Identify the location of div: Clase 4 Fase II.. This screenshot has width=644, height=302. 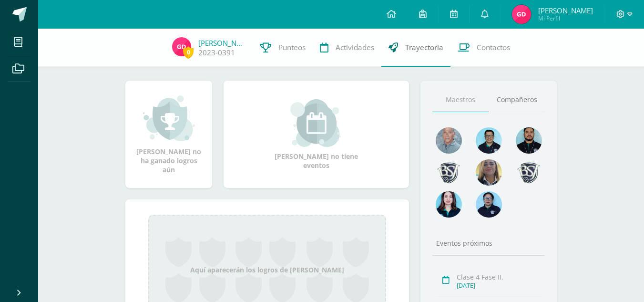
(499, 277).